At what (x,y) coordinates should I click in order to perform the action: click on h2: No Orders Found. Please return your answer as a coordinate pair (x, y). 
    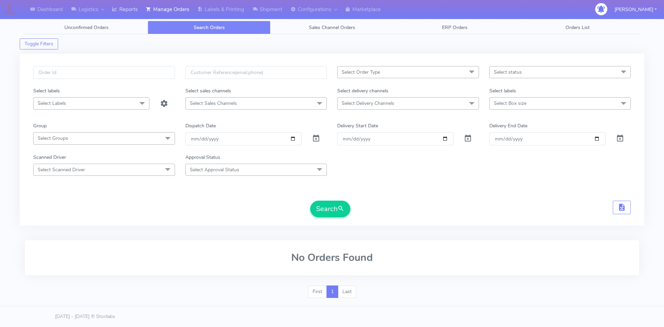
    Looking at the image, I should click on (332, 257).